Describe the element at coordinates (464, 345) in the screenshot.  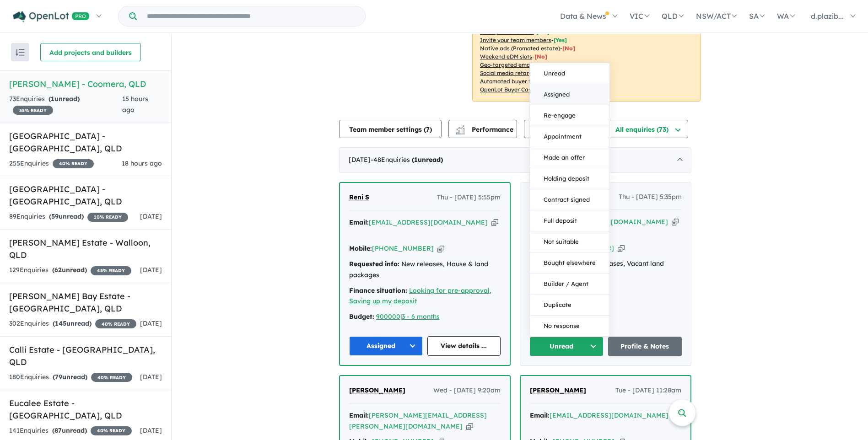
I see `a: View details ...` at that location.